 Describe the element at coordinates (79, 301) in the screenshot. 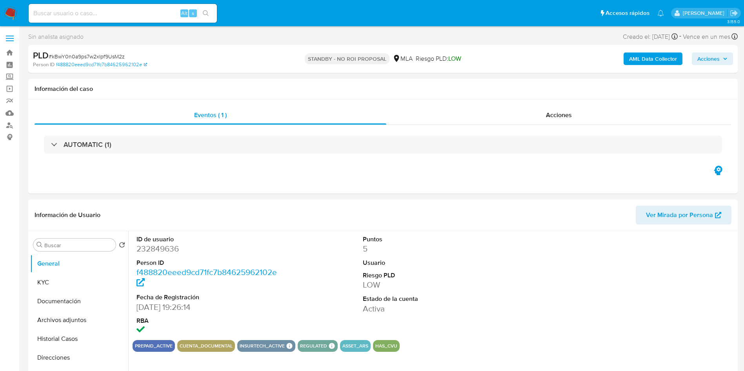

I see `button: Documentación` at that location.